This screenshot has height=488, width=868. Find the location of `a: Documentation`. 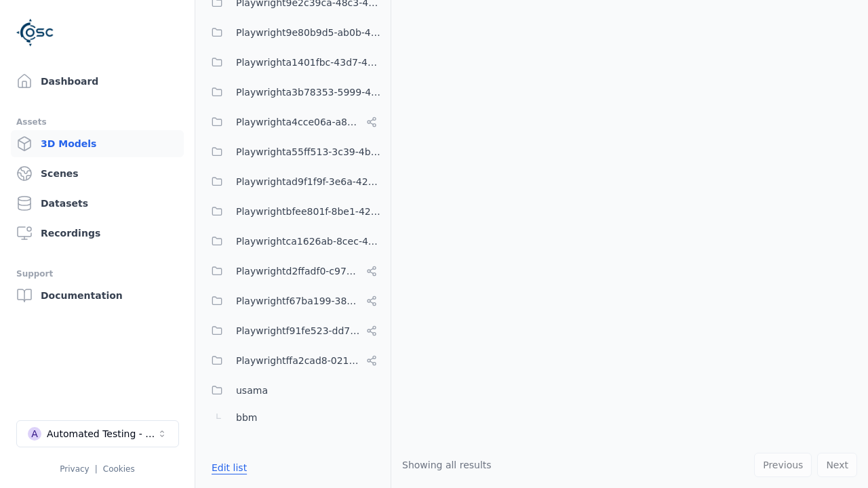

a: Documentation is located at coordinates (97, 296).